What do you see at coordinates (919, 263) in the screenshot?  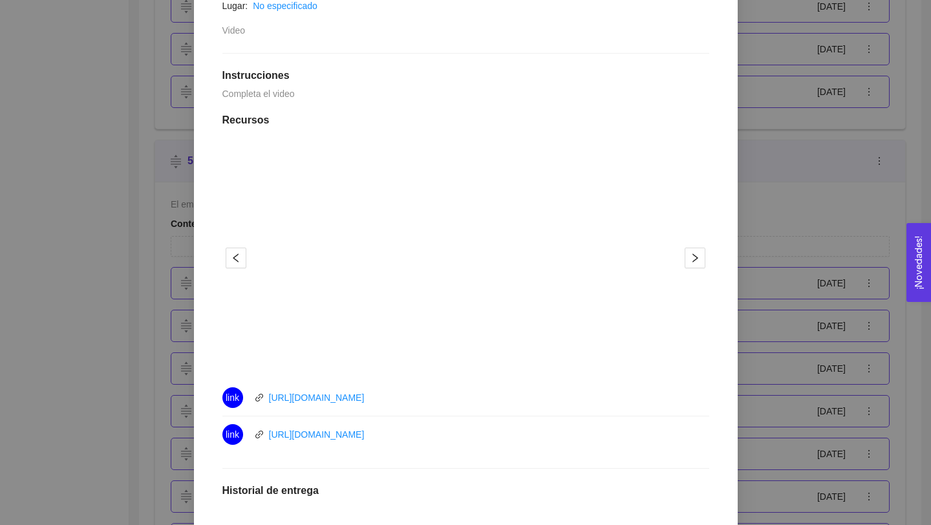 I see `button: Open Feedback Widget` at bounding box center [919, 263].